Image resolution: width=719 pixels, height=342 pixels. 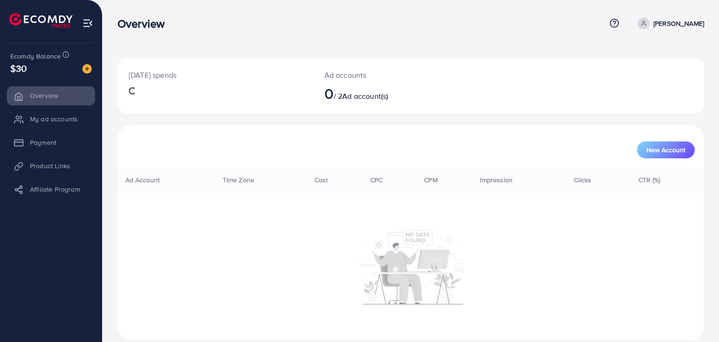 What do you see at coordinates (36, 56) in the screenshot?
I see `span: Ecomdy Balance` at bounding box center [36, 56].